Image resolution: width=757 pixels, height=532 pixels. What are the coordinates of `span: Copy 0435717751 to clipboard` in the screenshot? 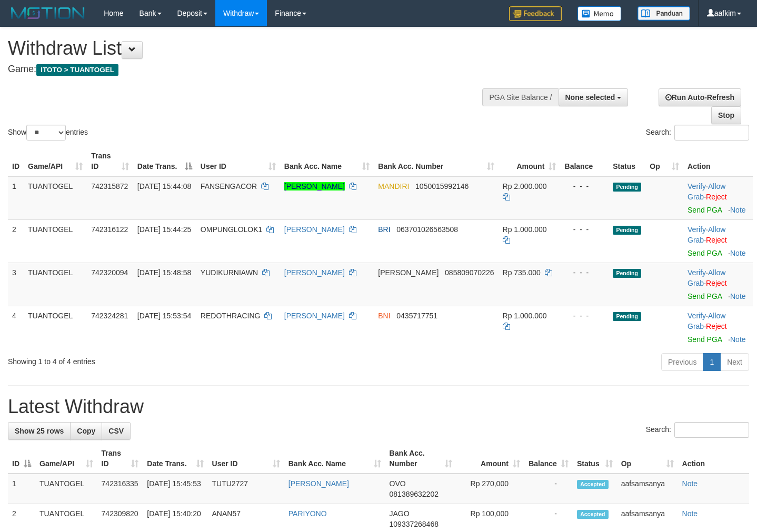 It's located at (417, 316).